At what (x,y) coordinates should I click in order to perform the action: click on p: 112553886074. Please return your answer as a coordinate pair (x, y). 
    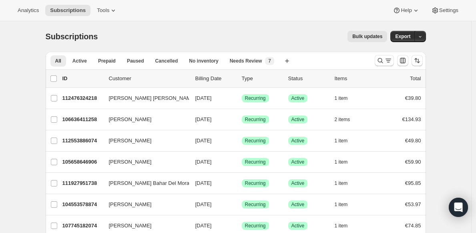
    Looking at the image, I should click on (82, 141).